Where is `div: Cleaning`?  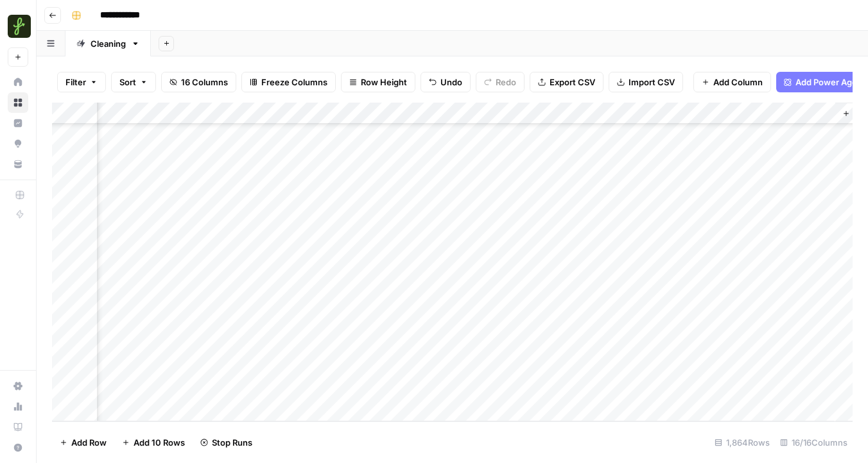
div: Cleaning is located at coordinates (108, 43).